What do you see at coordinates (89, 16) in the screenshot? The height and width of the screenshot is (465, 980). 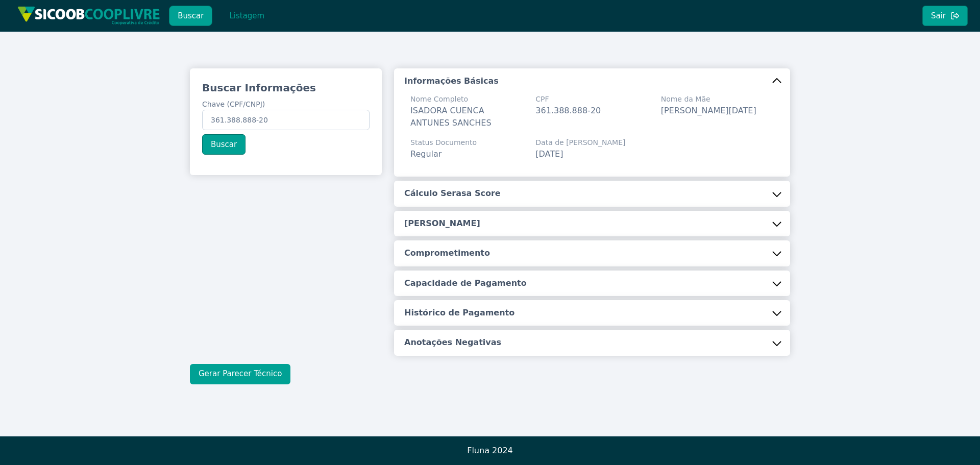 I see `img: img/sicoob_cooplivre.png` at bounding box center [89, 16].